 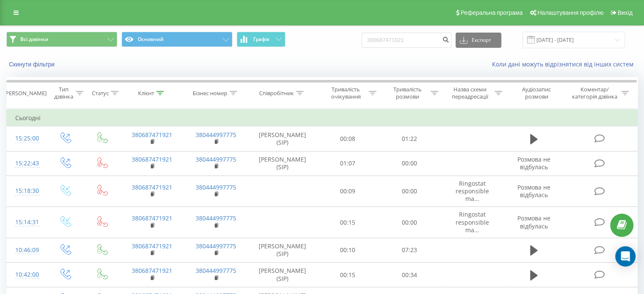 I want to click on div: Аудіозапис розмови, so click(x=536, y=93).